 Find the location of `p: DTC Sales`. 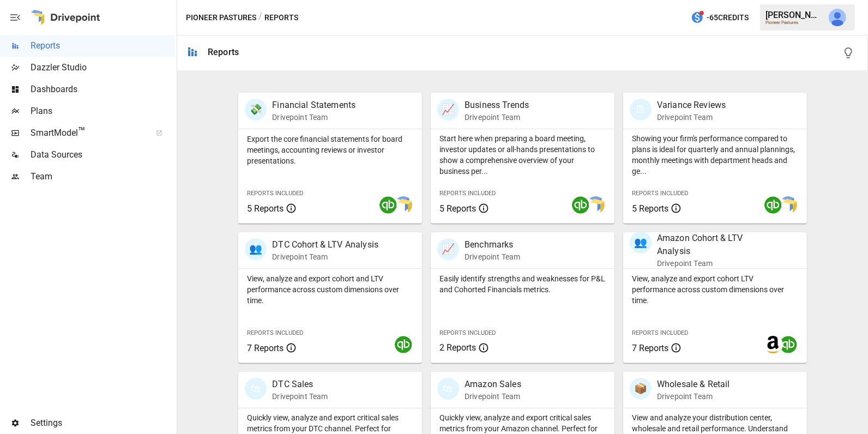

p: DTC Sales is located at coordinates (300, 385).